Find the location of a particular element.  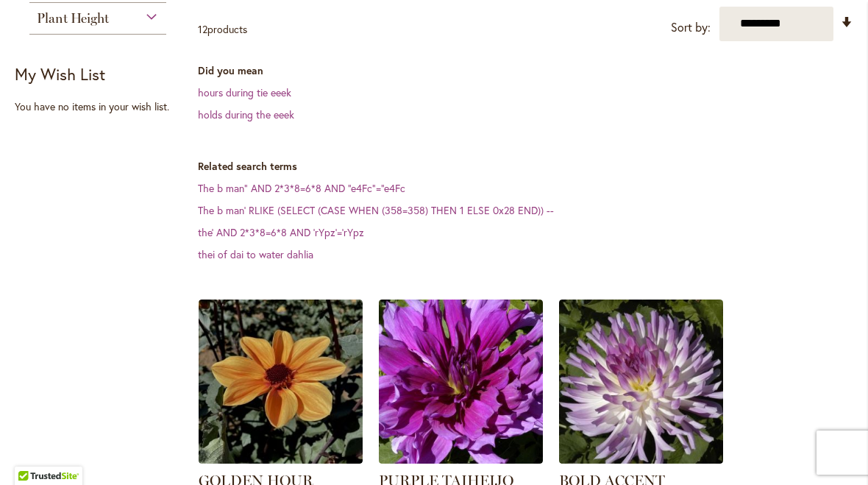

a: Golden Hour is located at coordinates (280, 459).